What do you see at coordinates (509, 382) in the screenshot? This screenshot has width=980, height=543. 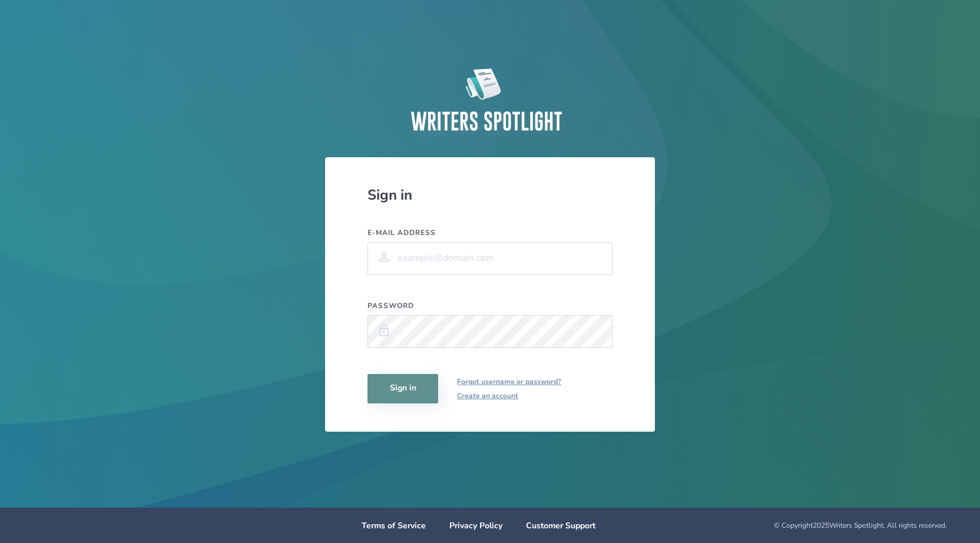 I see `a: Forgot username or password?` at bounding box center [509, 382].